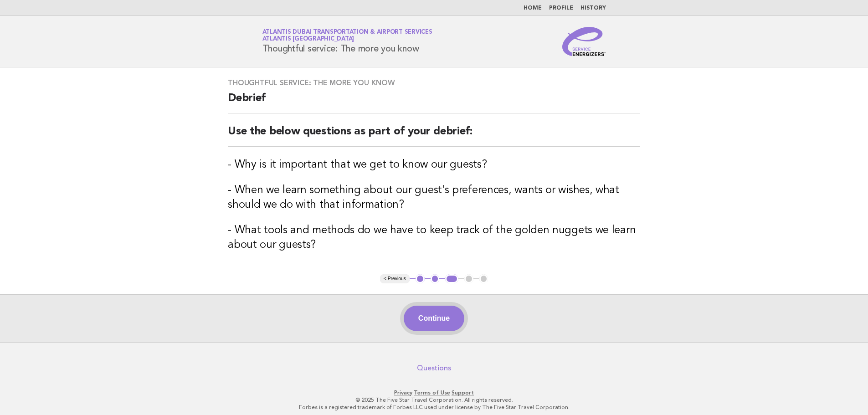  What do you see at coordinates (594, 8) in the screenshot?
I see `a: History` at bounding box center [594, 8].